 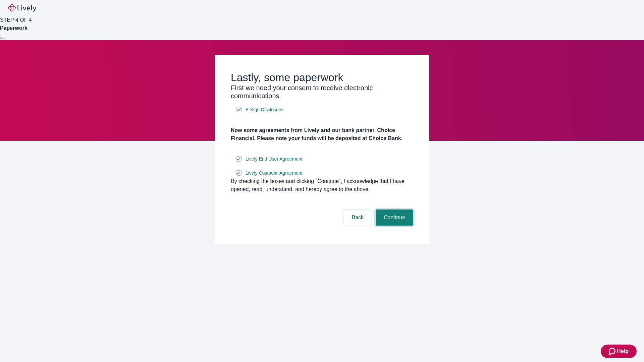 What do you see at coordinates (322, 134) in the screenshot?
I see `h4: Now some agreements from Lively and our bank partner, Choice Financial. Please note your funds wi...` at bounding box center [322, 134].